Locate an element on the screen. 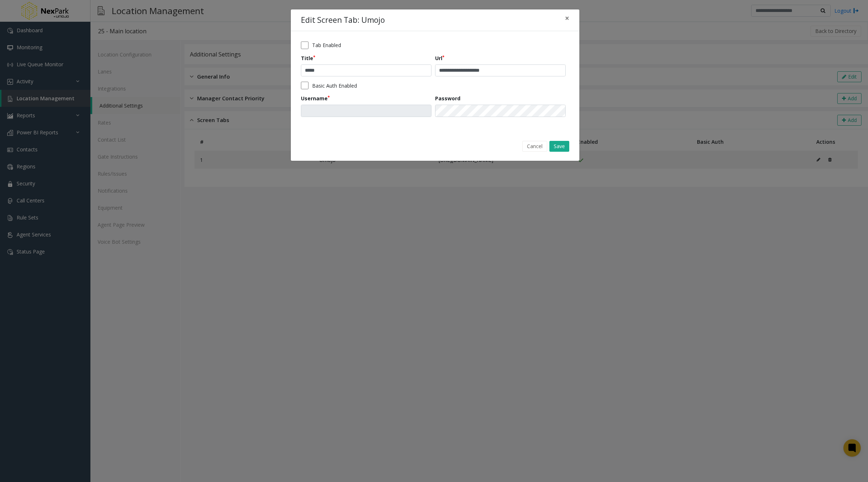 This screenshot has width=868, height=482. button: Cancel is located at coordinates (534, 146).